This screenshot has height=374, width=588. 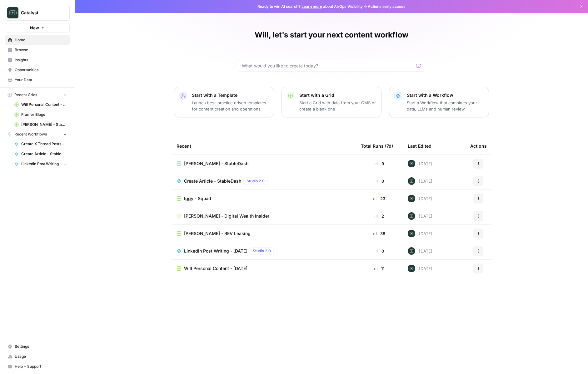 I want to click on button: Recent Grids, so click(x=37, y=95).